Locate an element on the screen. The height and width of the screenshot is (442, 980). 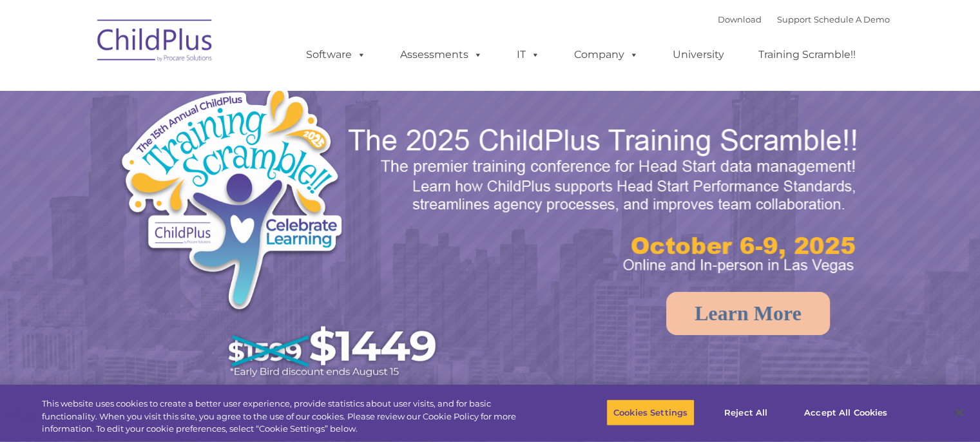
div: This website uses cookies to create a better user experience, provide statistics about user visit... is located at coordinates (291, 416).